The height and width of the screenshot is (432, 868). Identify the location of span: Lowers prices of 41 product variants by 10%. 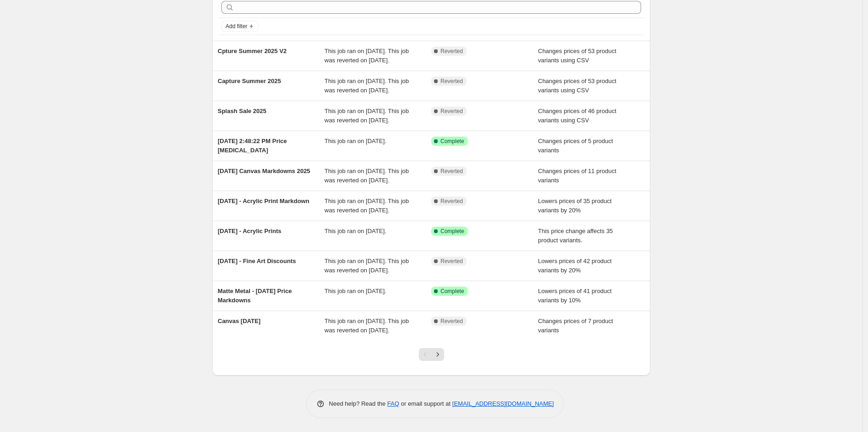
(575, 295).